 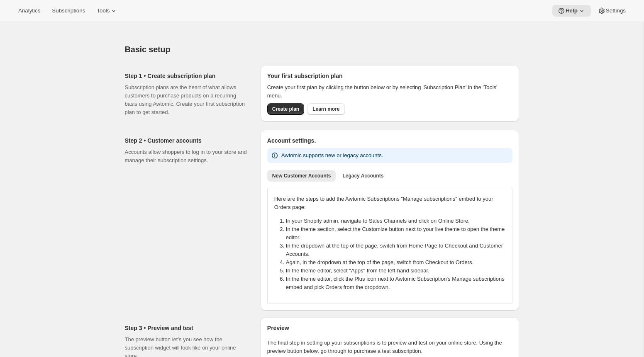 I want to click on li: In the theme editor, click the Plus icon next to Awtomic Subscription's Manage subscriptions embe..., so click(x=398, y=283).